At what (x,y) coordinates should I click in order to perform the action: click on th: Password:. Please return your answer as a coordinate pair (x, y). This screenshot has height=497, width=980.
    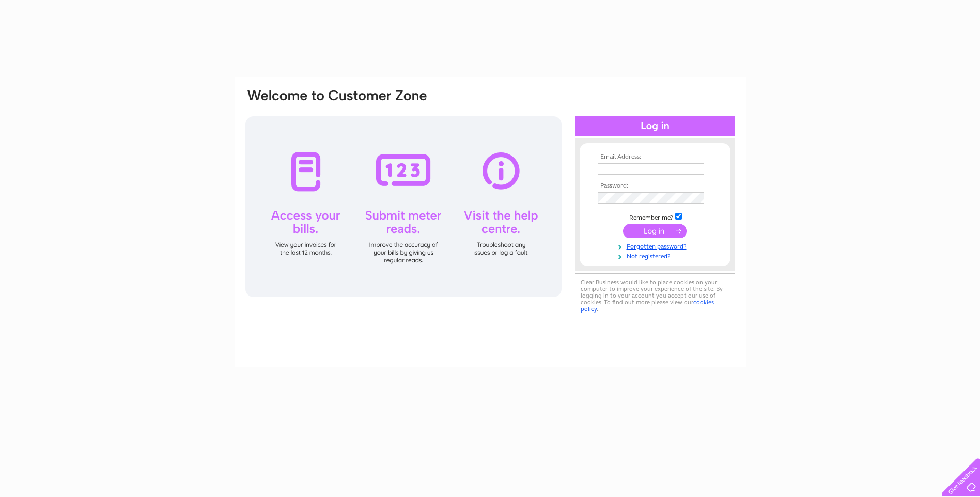
    Looking at the image, I should click on (655, 186).